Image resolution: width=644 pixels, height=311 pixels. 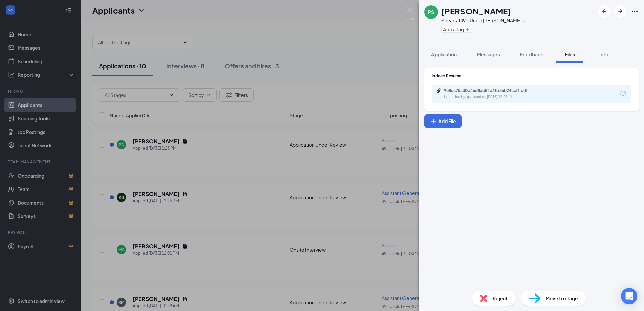 What do you see at coordinates (444, 54) in the screenshot?
I see `span: Application` at bounding box center [444, 54].